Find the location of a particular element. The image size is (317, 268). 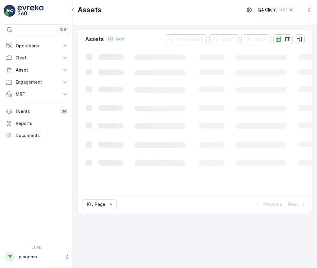

img: logo_light-DOdMpM7g.png is located at coordinates (31, 11).